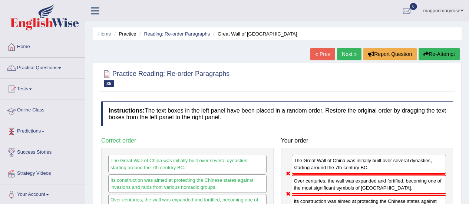  What do you see at coordinates (349, 54) in the screenshot?
I see `a: Next »` at bounding box center [349, 54].